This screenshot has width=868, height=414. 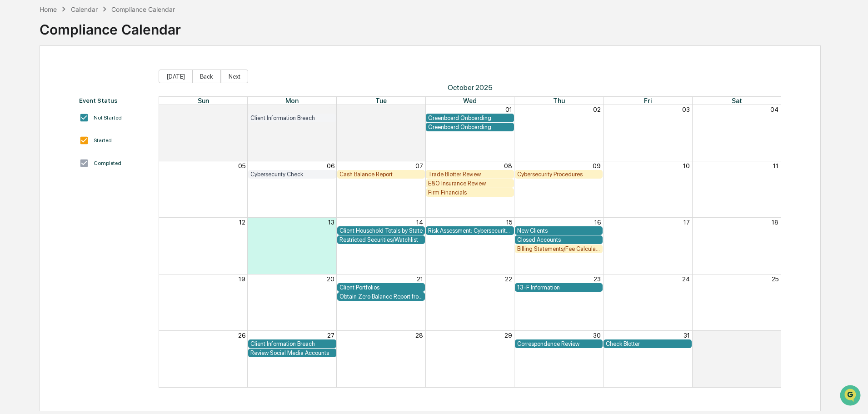 I want to click on img: 1746055101610-c473b297-6a78-478c-a979-82029cc54cd1, so click(x=17, y=78).